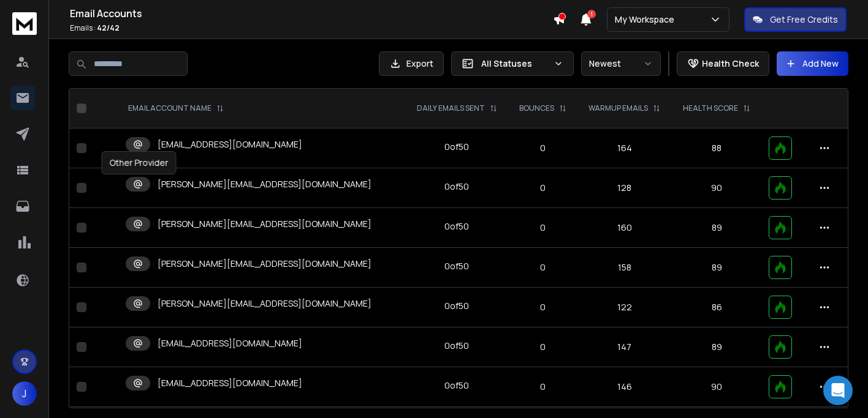  I want to click on p: Get Free Credits, so click(803, 20).